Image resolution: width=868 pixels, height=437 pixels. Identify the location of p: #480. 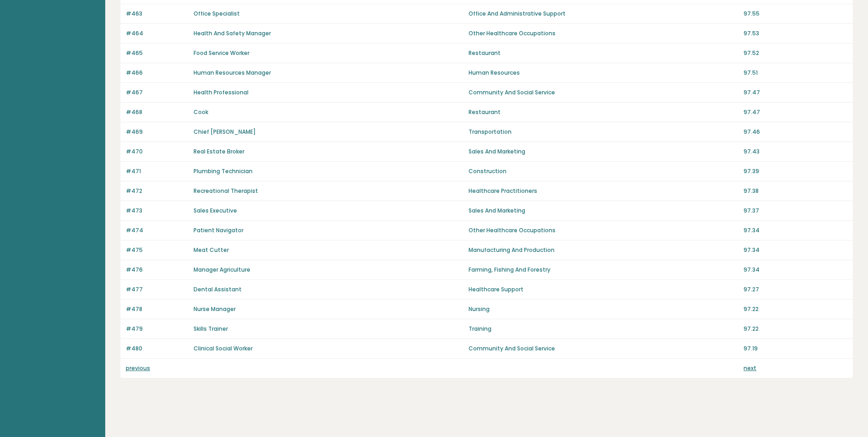
(157, 349).